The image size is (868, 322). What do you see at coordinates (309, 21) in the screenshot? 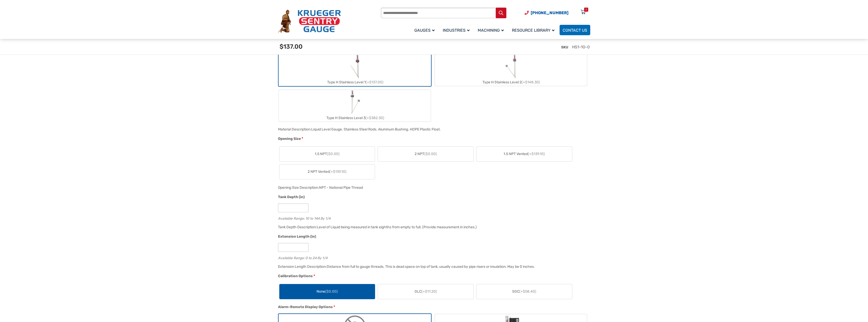
I see `img: Krueger Sentry Gauge` at bounding box center [309, 21].